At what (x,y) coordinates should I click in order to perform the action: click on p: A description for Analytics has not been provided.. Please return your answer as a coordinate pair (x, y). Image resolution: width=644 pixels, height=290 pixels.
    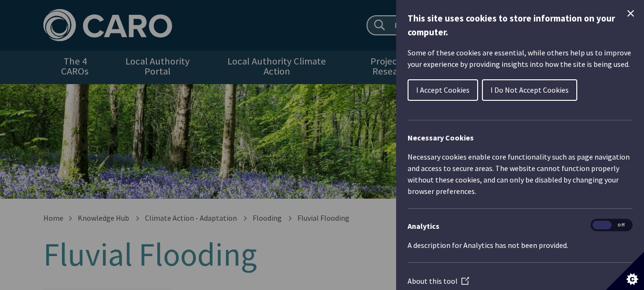
    Looking at the image, I should click on (520, 245).